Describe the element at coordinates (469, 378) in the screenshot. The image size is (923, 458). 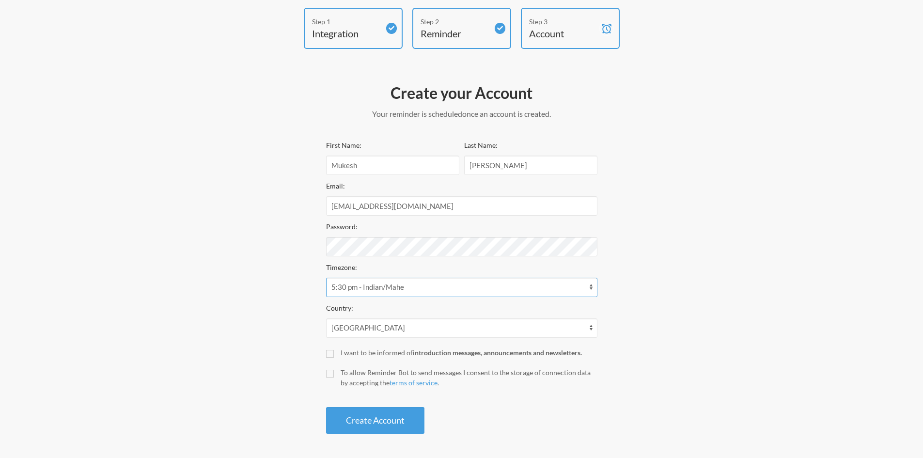
I see `div: To allow Reminder Bot to send messages I consent to the storage of connection data by accepting t...` at that location.